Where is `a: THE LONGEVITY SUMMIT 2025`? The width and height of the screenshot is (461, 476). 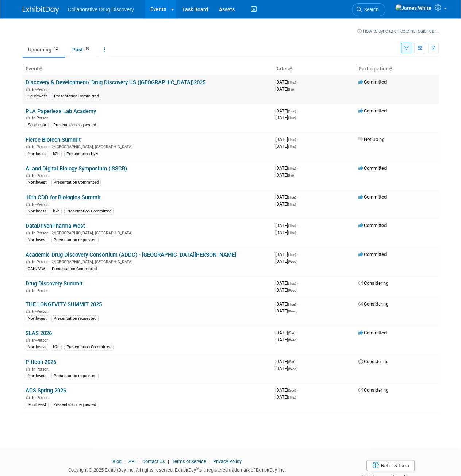 a: THE LONGEVITY SUMMIT 2025 is located at coordinates (63, 304).